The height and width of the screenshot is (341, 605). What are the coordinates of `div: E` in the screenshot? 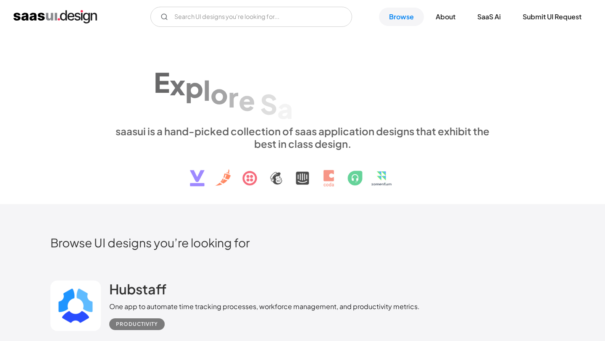 It's located at (162, 82).